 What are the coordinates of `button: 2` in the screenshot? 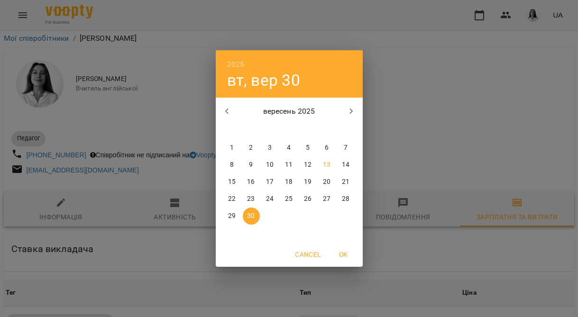 It's located at (251, 148).